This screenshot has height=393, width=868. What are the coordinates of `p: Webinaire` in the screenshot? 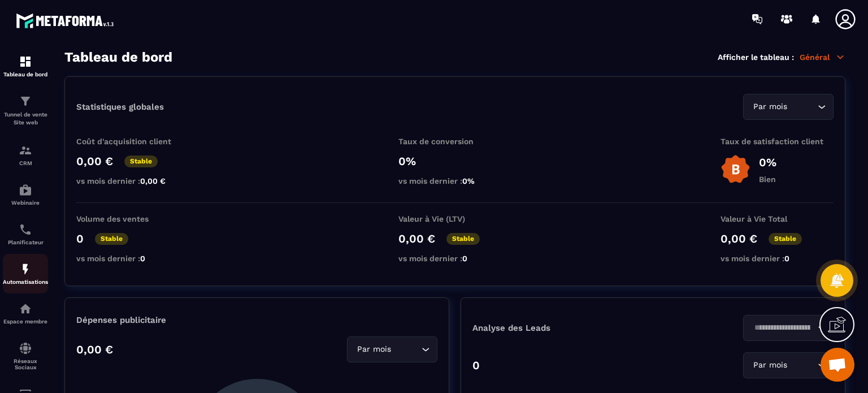 It's located at (25, 202).